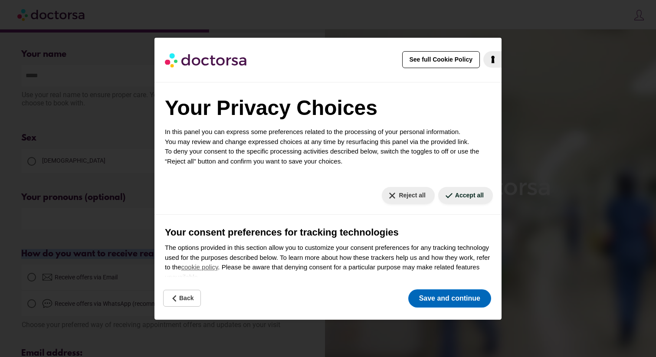  What do you see at coordinates (408, 195) in the screenshot?
I see `button: Reject all` at bounding box center [408, 195].